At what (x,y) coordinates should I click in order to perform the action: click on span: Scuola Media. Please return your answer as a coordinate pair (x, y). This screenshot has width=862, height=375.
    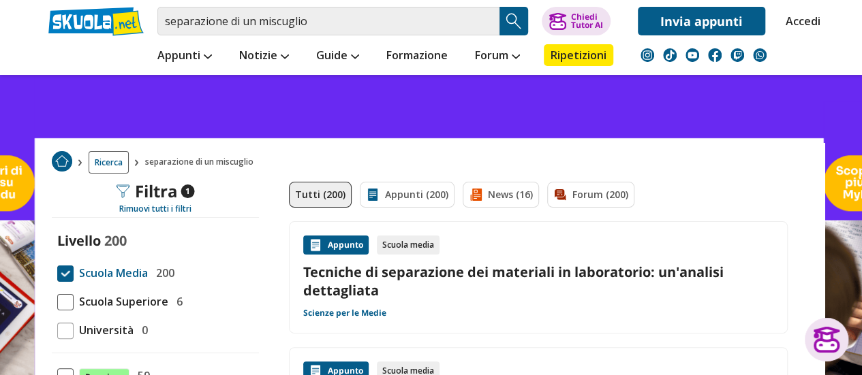
    Looking at the image, I should click on (110, 273).